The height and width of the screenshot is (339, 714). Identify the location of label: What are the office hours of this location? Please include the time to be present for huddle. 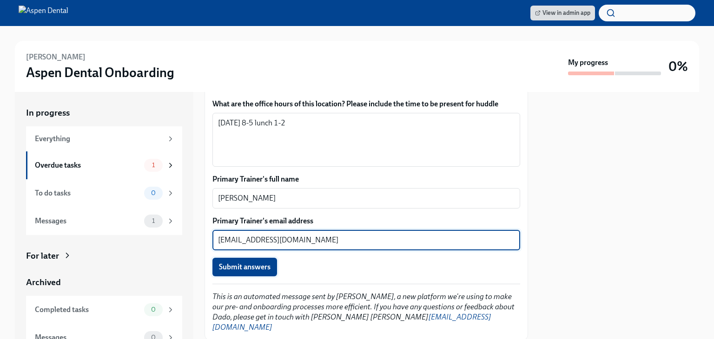
(366, 104).